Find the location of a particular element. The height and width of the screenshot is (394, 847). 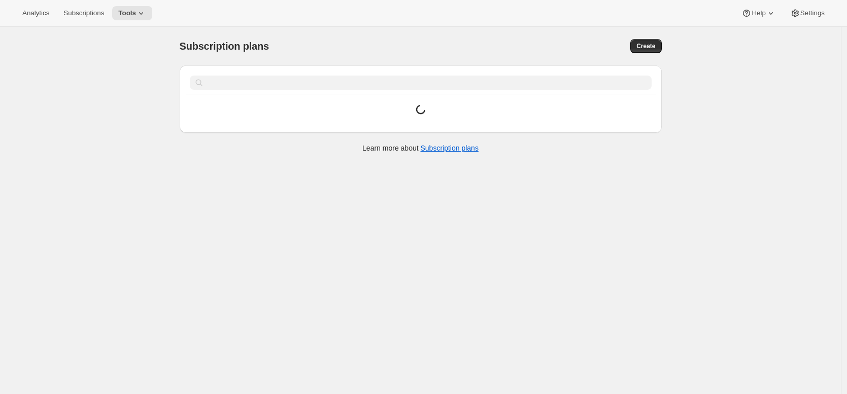

span: Help is located at coordinates (758, 13).